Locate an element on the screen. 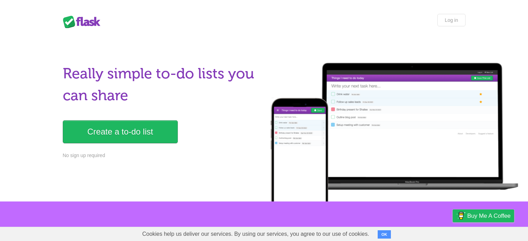 The height and width of the screenshot is (241, 528). p: No sign up required is located at coordinates (161, 155).